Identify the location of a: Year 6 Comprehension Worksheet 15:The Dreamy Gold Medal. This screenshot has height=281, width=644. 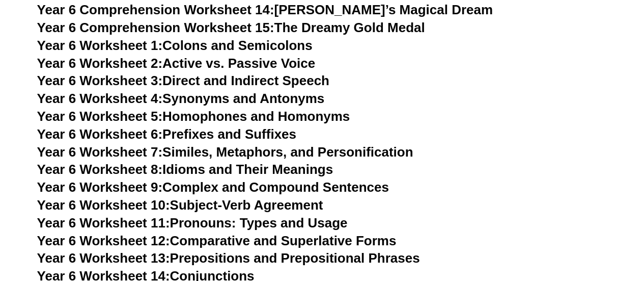
(231, 27).